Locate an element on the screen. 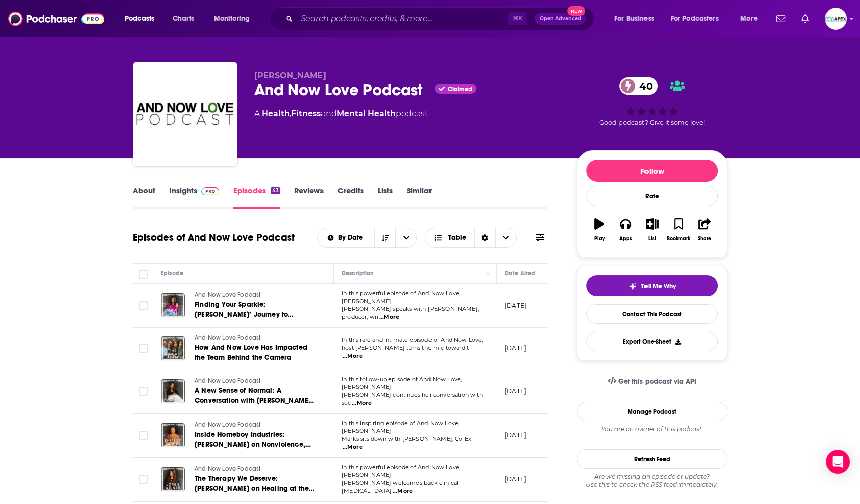 Image resolution: width=860 pixels, height=504 pixels. span: Charts is located at coordinates (183, 19).